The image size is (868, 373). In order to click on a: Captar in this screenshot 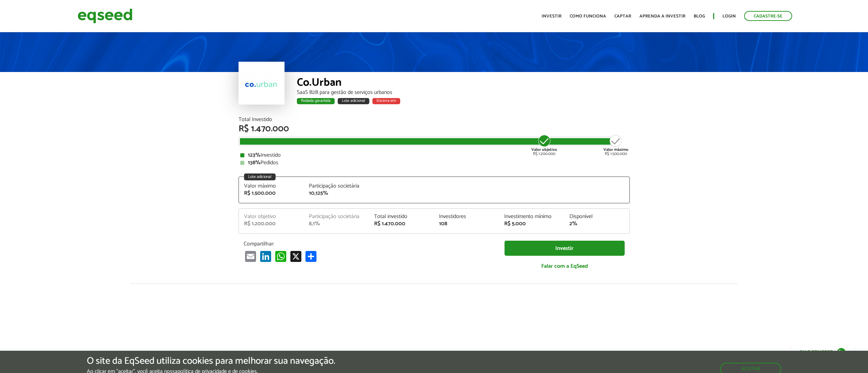, I will do `click(622, 16)`.